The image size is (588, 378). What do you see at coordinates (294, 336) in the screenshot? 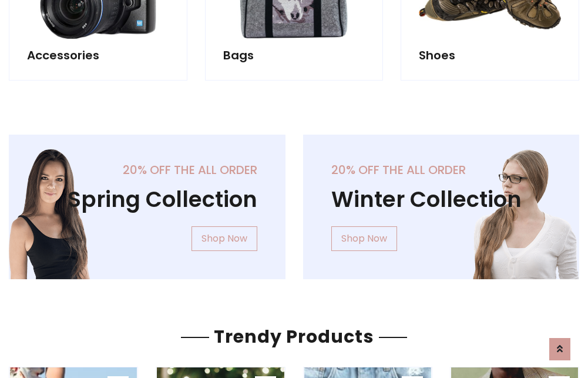
I see `span: Trendy Products` at bounding box center [294, 336].